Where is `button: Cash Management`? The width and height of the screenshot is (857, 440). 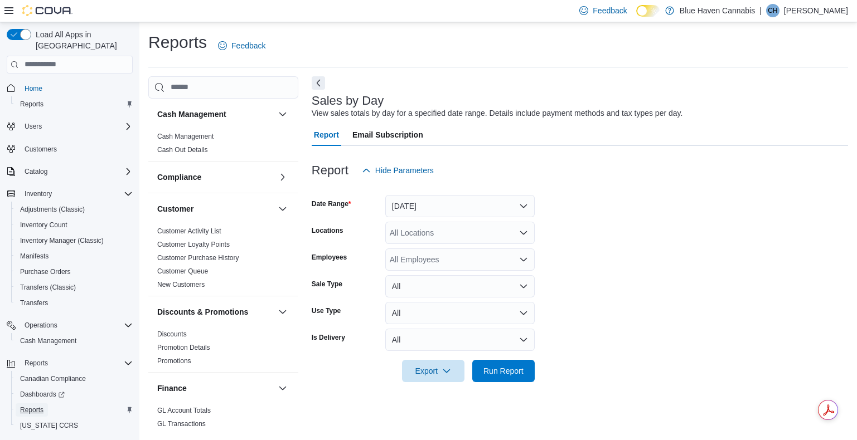
button: Cash Management is located at coordinates (283, 114).